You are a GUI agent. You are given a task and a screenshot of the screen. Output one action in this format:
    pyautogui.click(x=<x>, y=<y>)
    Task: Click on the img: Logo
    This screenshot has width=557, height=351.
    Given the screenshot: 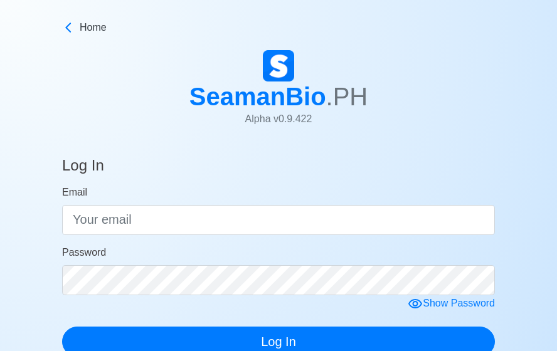 What is the action you would take?
    pyautogui.click(x=278, y=66)
    